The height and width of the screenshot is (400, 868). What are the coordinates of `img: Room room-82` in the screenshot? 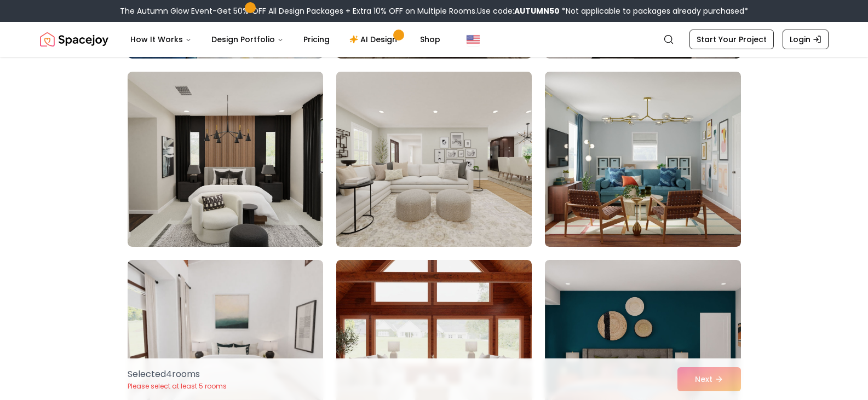 It's located at (225, 159).